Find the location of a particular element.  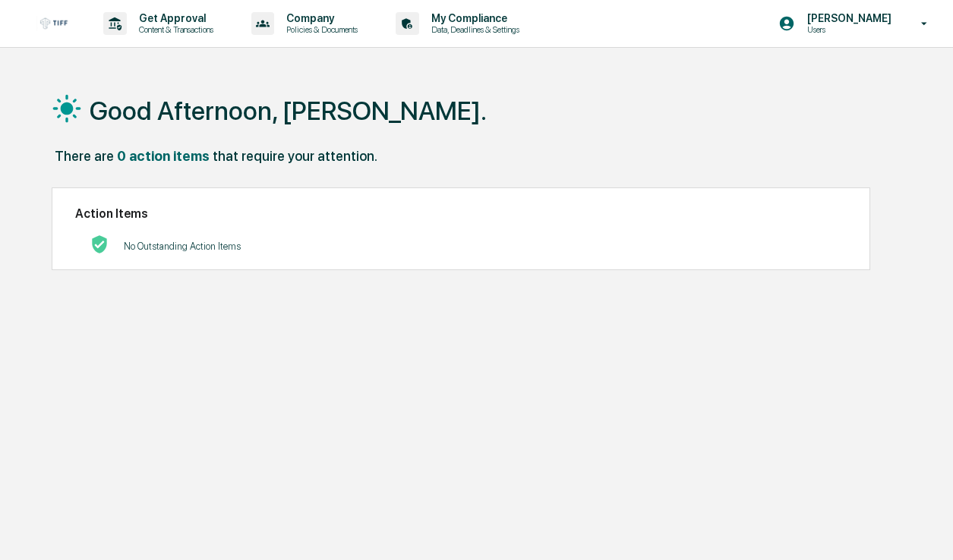

p: Get Approval is located at coordinates (174, 18).